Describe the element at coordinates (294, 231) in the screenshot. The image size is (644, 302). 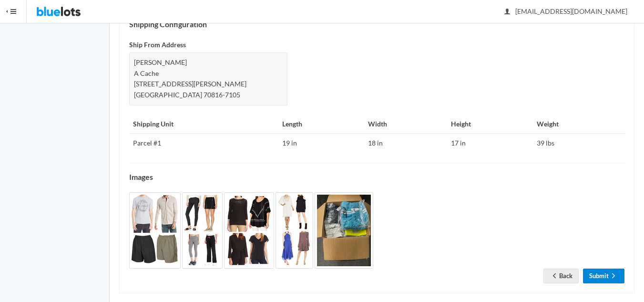
I see `img: cfa50848-0828-4dbc-9fd5-402565801062-1744407571.jpg` at that location.